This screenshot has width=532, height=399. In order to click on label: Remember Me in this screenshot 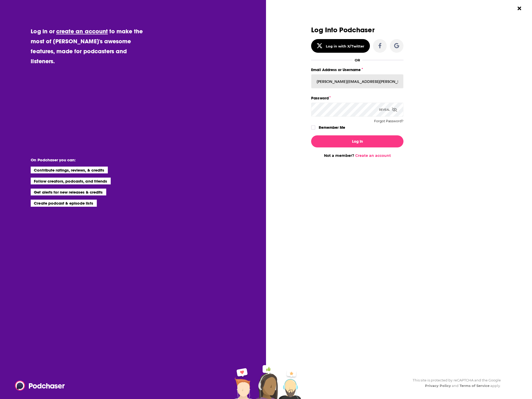, I will do `click(332, 127)`.